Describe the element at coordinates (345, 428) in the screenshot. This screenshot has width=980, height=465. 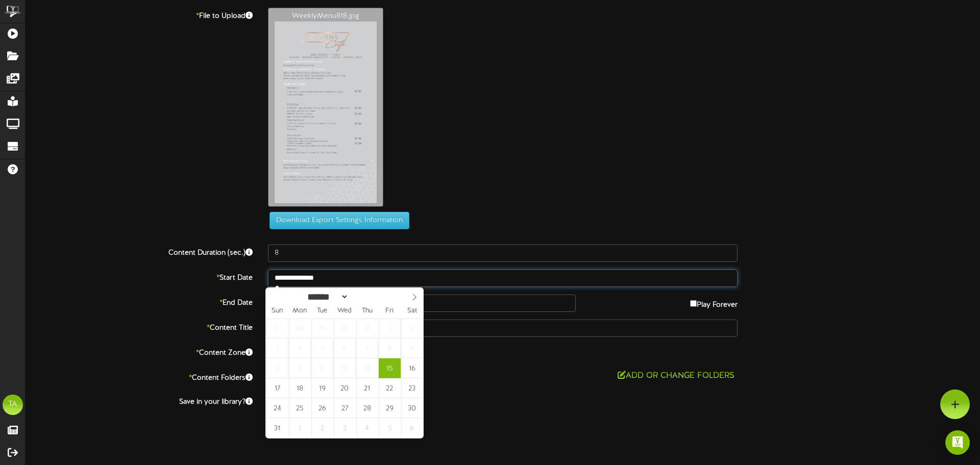
I see `span: September 3, 2025` at that location.